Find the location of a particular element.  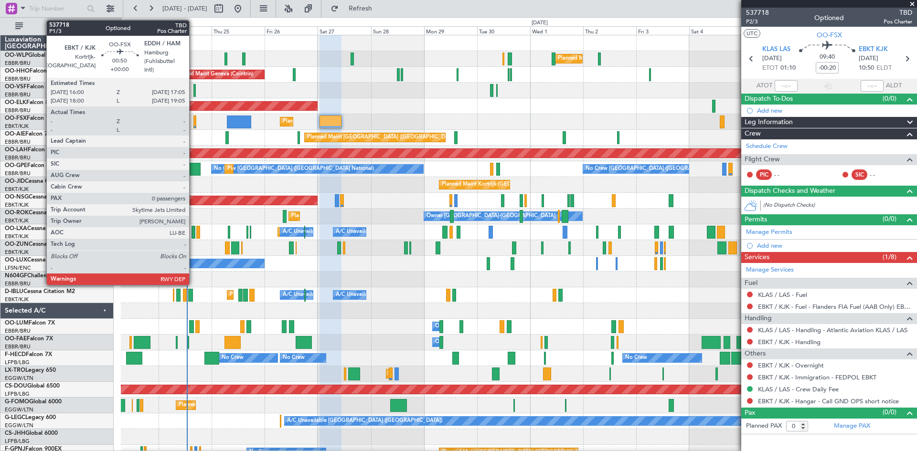

span: OO-ELK is located at coordinates (15, 103).